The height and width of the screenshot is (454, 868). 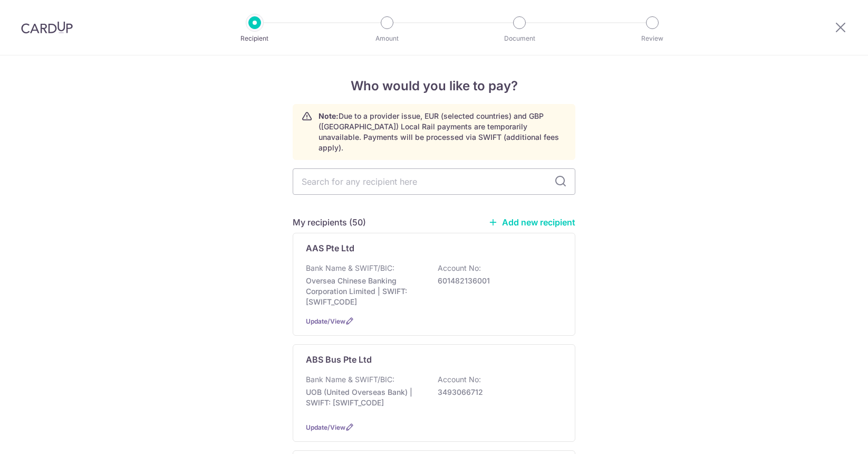 I want to click on p: Review, so click(x=652, y=39).